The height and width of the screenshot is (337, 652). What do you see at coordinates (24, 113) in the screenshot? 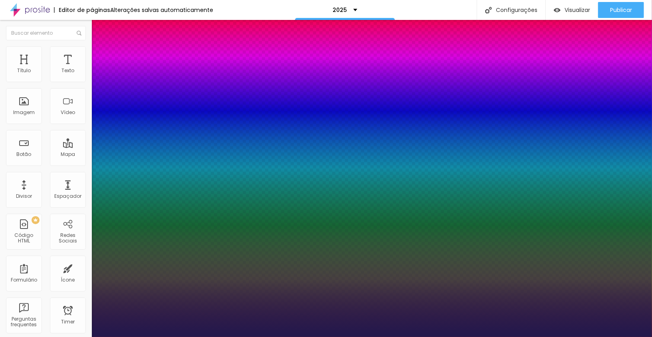
I see `div: Imagem` at bounding box center [24, 113].